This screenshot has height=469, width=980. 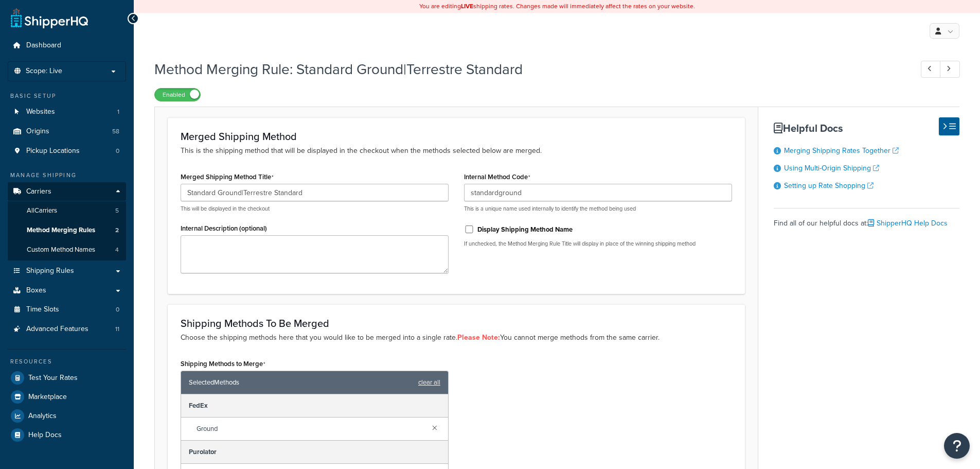 What do you see at coordinates (67, 45) in the screenshot?
I see `li: Dashboard` at bounding box center [67, 45].